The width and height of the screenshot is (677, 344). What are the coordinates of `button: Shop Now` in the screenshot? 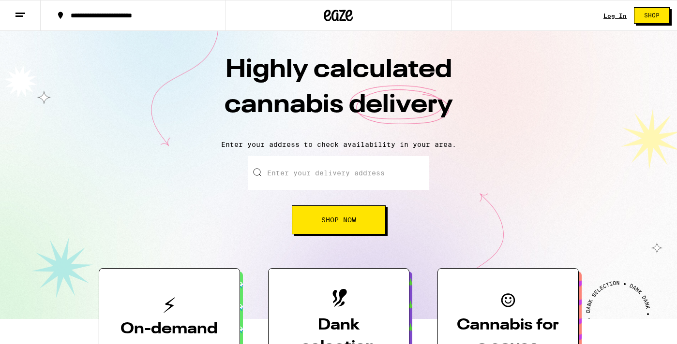 It's located at (339, 220).